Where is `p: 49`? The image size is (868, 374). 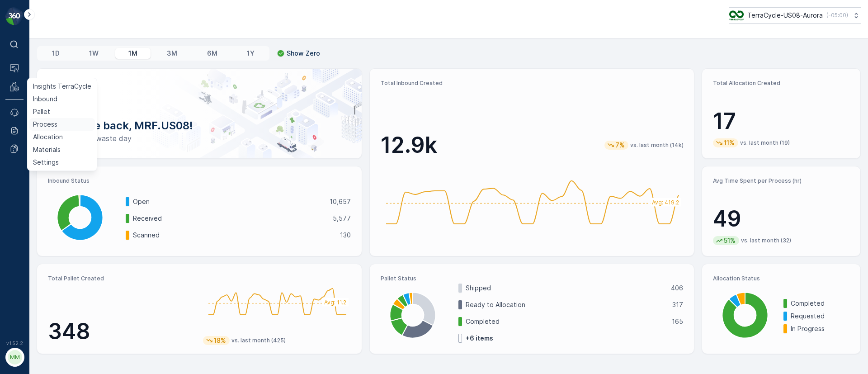 p: 49 is located at coordinates (781, 219).